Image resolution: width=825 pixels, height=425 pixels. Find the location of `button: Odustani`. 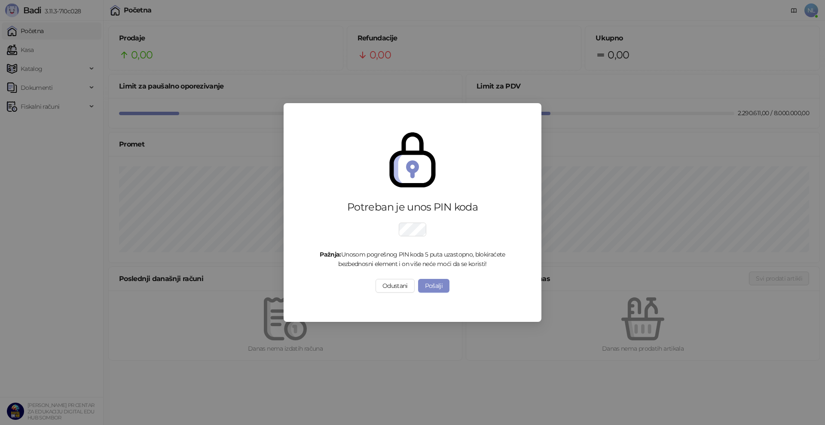

button: Odustani is located at coordinates (395, 286).